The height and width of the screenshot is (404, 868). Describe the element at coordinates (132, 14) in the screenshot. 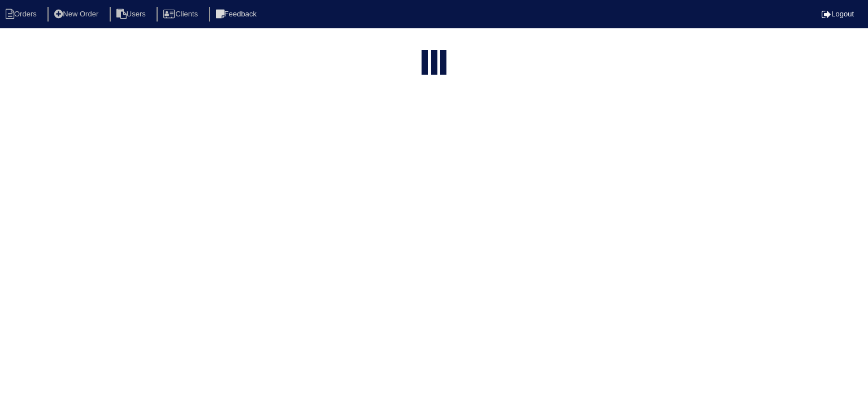

I see `li: Users` at that location.